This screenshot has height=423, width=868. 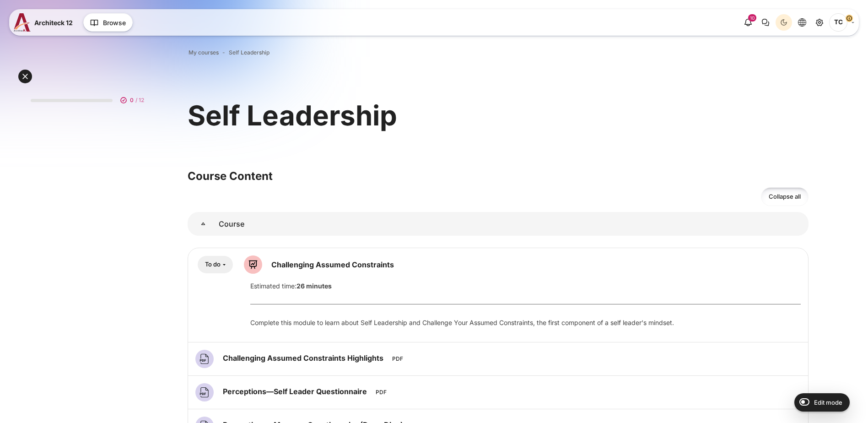 What do you see at coordinates (525, 286) in the screenshot?
I see `div: Estimated time:` at bounding box center [525, 286].